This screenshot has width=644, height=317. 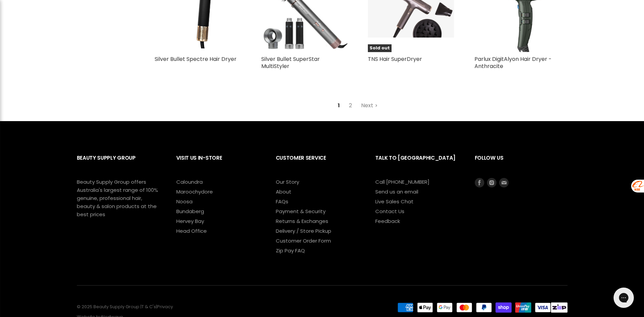 I want to click on a: Bundaberg, so click(x=190, y=210).